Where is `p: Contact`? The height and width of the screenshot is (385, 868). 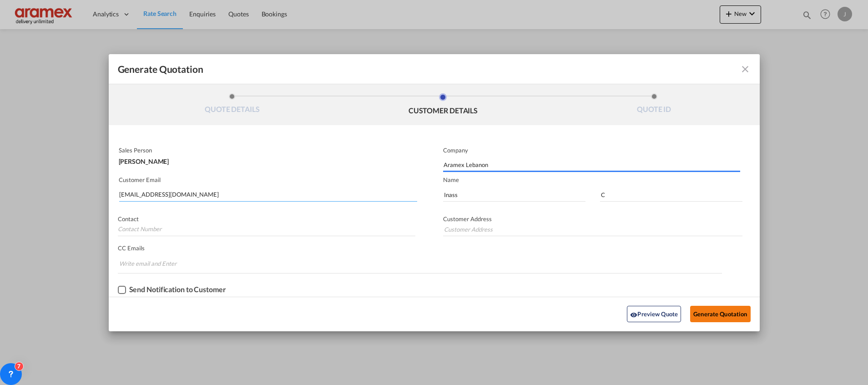 p: Contact is located at coordinates (267, 219).